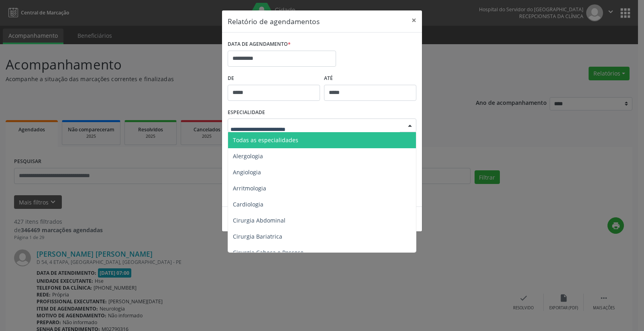  I want to click on h5: Relatório de agendamentos, so click(274, 21).